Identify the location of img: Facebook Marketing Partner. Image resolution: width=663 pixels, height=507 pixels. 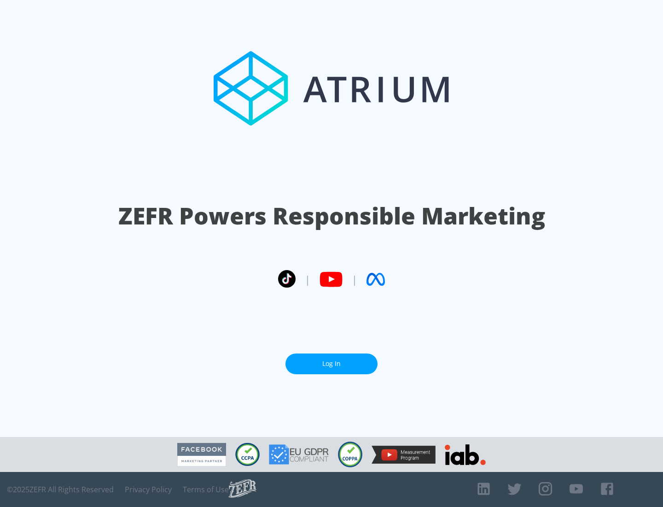
(202, 454).